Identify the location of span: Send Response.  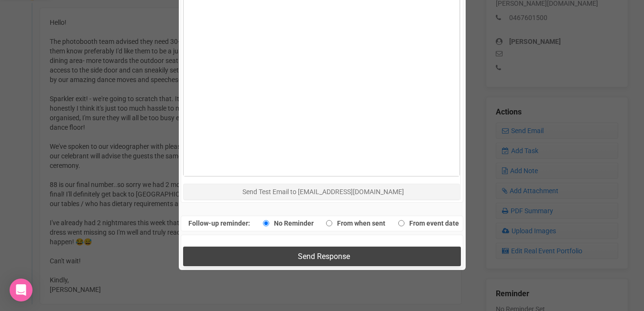
(323, 256).